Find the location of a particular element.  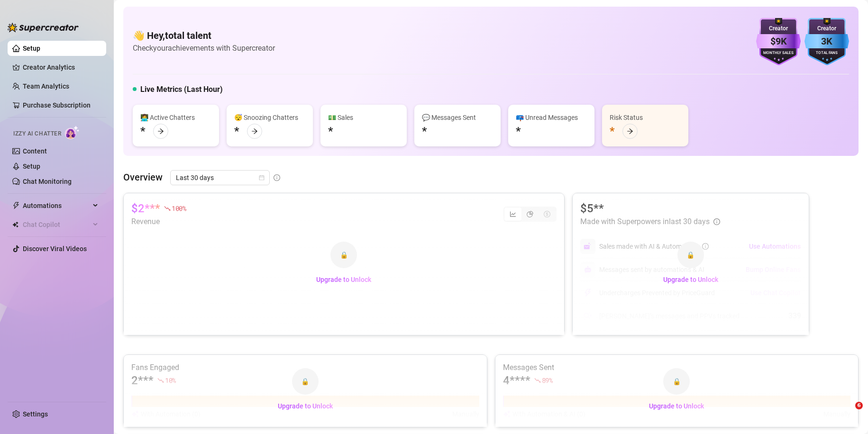

img: purple-badge-B9DA21FR.svg is located at coordinates (778, 42).